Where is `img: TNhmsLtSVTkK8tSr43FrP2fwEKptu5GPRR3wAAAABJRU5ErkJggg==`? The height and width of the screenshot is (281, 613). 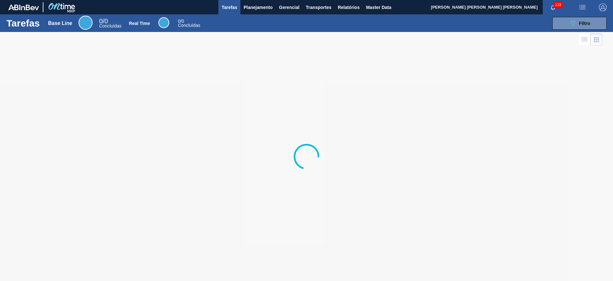
img: TNhmsLtSVTkK8tSr43FrP2fwEKptu5GPRR3wAAAABJRU5ErkJggg== is located at coordinates (24, 7).